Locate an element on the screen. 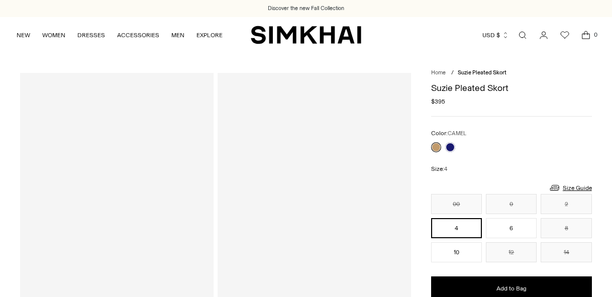 The width and height of the screenshot is (612, 297). span: Add to Bag is located at coordinates (512, 289).